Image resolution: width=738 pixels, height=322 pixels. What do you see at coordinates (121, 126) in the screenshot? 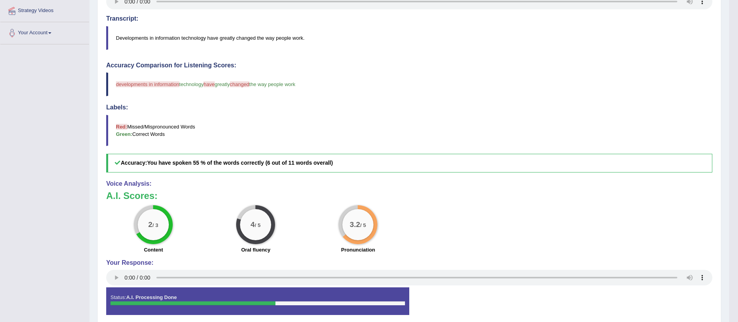
I see `b: Red:` at bounding box center [121, 126].